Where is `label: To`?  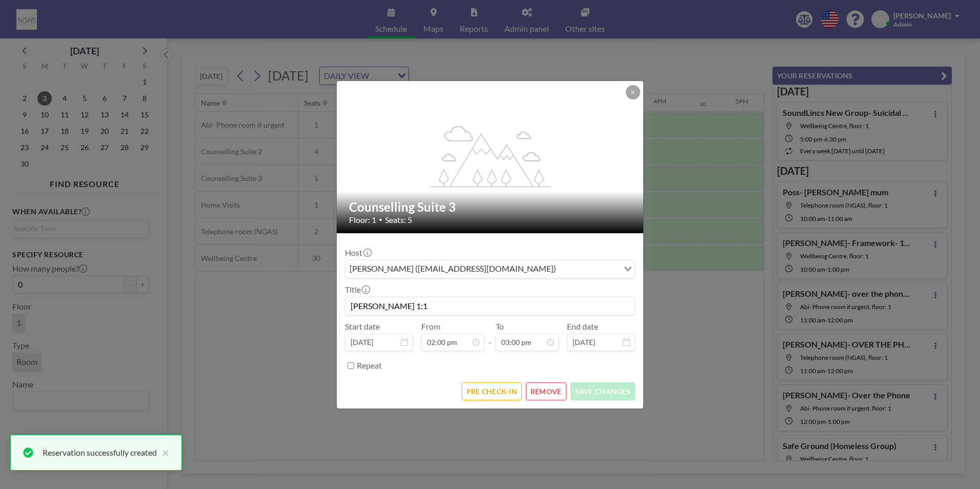 label: To is located at coordinates (500, 326).